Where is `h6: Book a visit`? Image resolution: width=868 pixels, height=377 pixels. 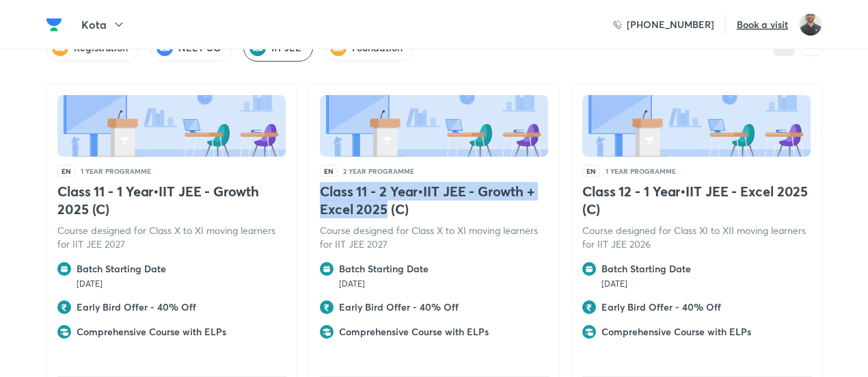
h6: Book a visit is located at coordinates (762, 25).